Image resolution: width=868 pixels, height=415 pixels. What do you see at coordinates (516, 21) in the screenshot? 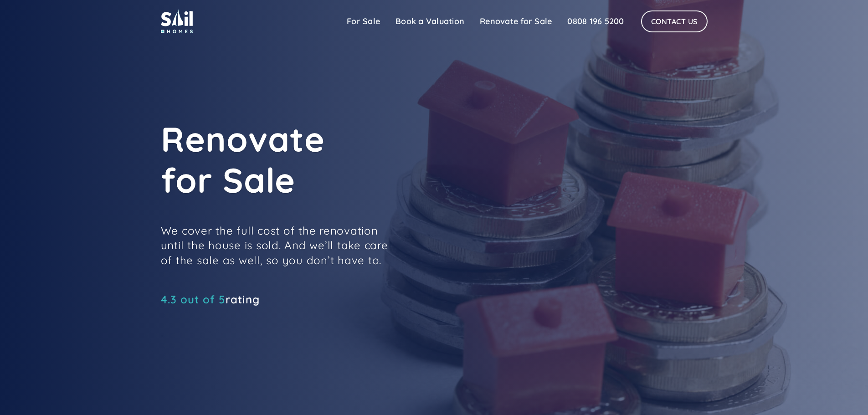
I see `a: Renovate for Sale` at bounding box center [516, 21].